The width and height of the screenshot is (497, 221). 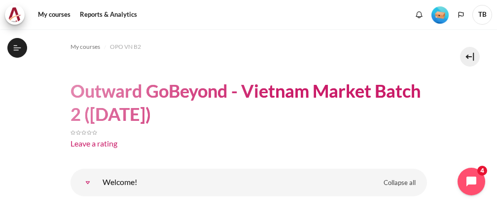 What do you see at coordinates (125, 47) in the screenshot?
I see `a: OPO VN B2` at bounding box center [125, 47].